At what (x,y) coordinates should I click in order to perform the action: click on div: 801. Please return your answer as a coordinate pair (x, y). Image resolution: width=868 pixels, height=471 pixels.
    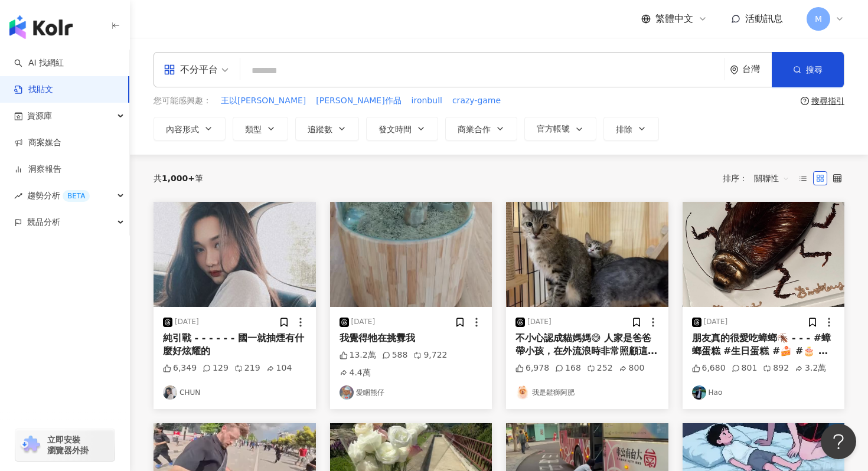
    Looking at the image, I should click on (745, 368).